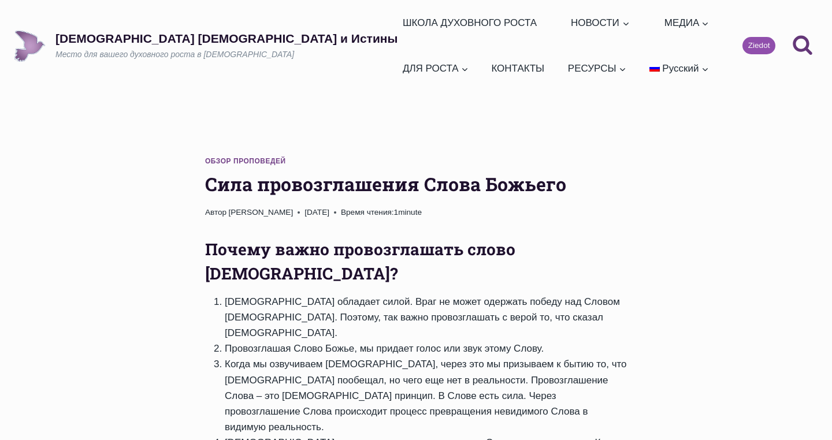 The width and height of the screenshot is (832, 440). I want to click on span: Время чтения:, so click(368, 212).